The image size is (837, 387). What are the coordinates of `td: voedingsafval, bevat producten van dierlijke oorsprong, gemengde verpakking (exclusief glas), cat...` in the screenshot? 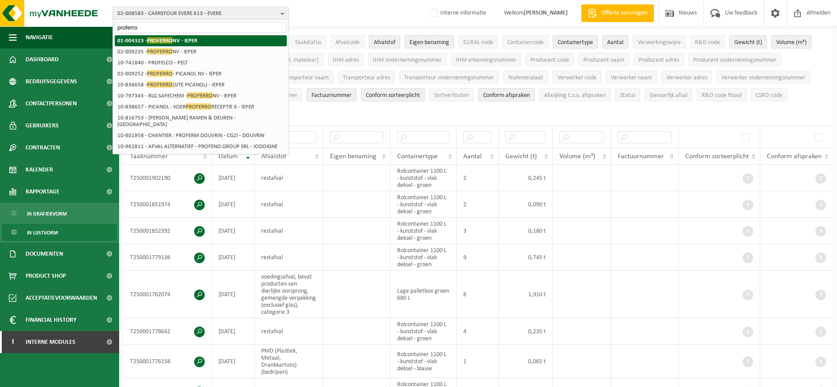 It's located at (288, 295).